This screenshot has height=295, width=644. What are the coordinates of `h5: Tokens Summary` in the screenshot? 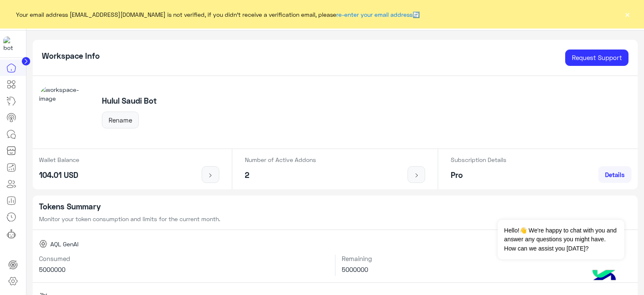 It's located at (335, 207).